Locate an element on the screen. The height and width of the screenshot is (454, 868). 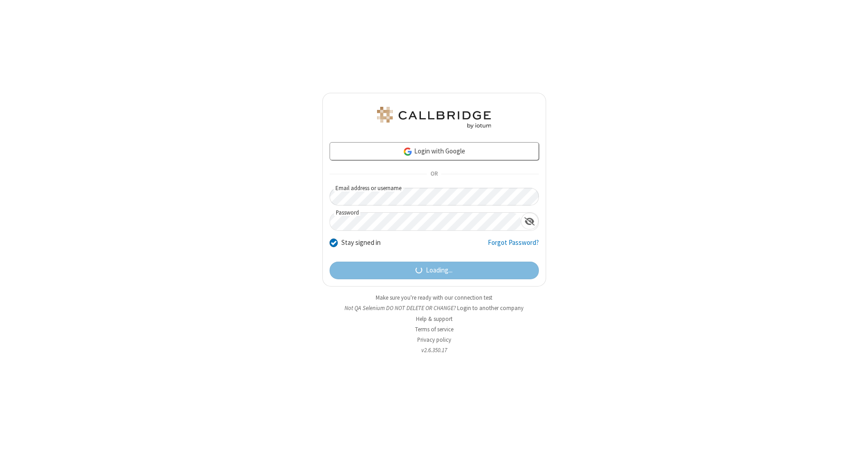
li: v2.6.350.17 is located at coordinates (434, 350).